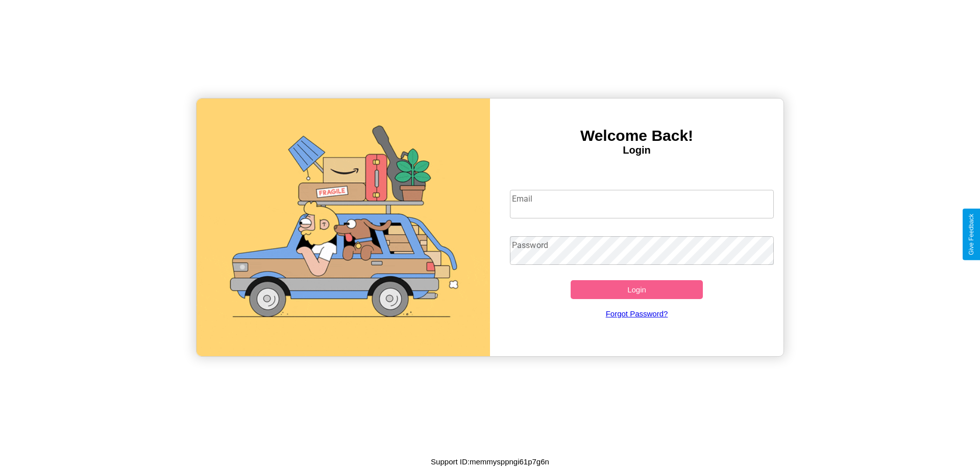 This screenshot has width=980, height=469. Describe the element at coordinates (972, 234) in the screenshot. I see `div: Give Feedback` at that location.